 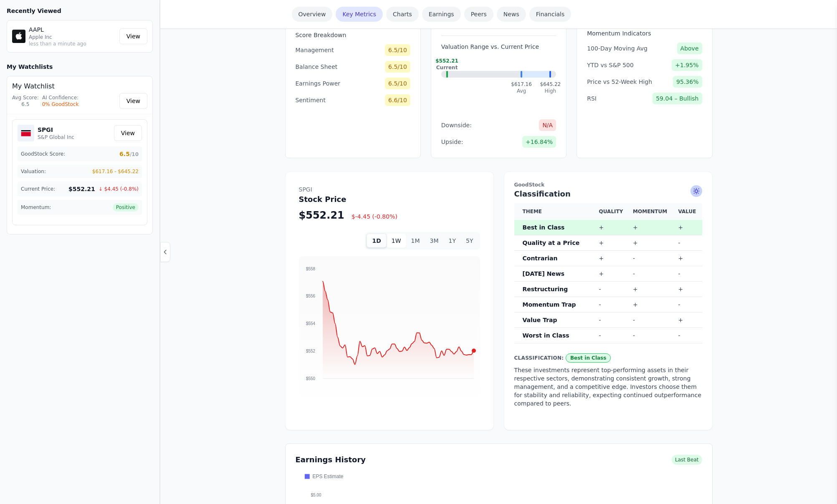 I want to click on div: AI Confidence:, so click(x=60, y=98).